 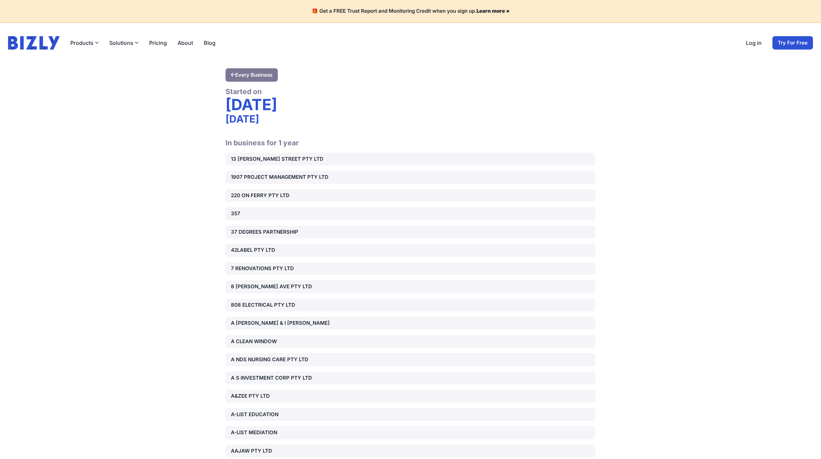 I want to click on a: A NDS NURSING CARE PTY LTD, so click(x=411, y=360).